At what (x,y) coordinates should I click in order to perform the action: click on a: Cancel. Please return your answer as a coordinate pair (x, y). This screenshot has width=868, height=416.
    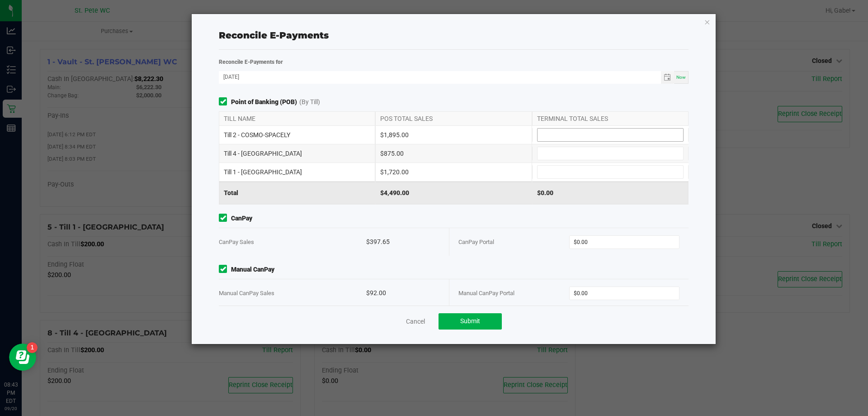
    Looking at the image, I should click on (416, 321).